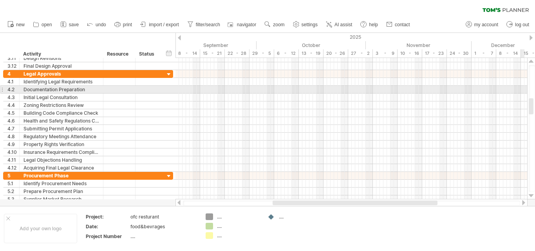 This screenshot has height=251, width=535. Describe the element at coordinates (434, 53) in the screenshot. I see `div: 17 - 23` at that location.